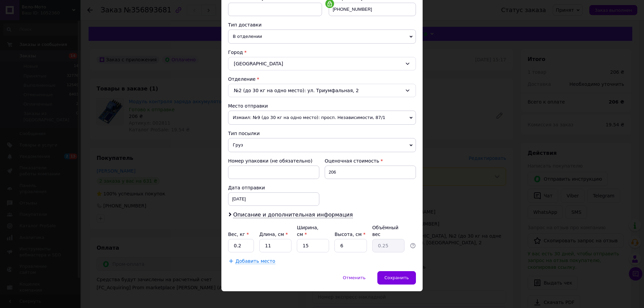  Describe the element at coordinates (255, 261) in the screenshot. I see `span: Добавить место` at that location.